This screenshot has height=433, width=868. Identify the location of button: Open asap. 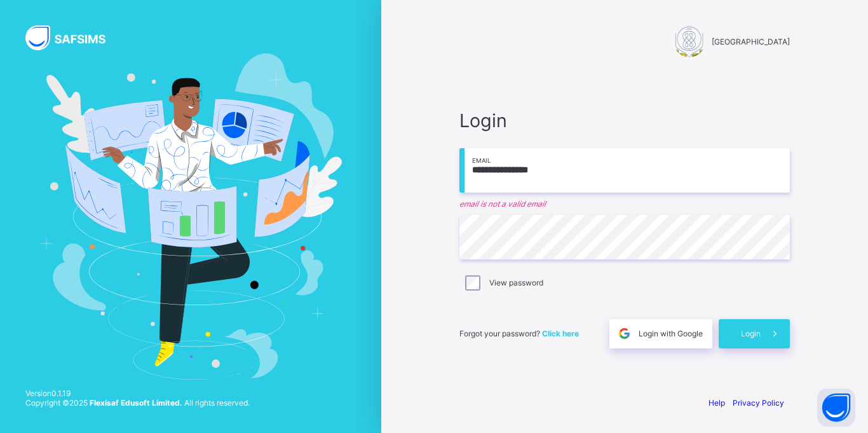
(836, 407).